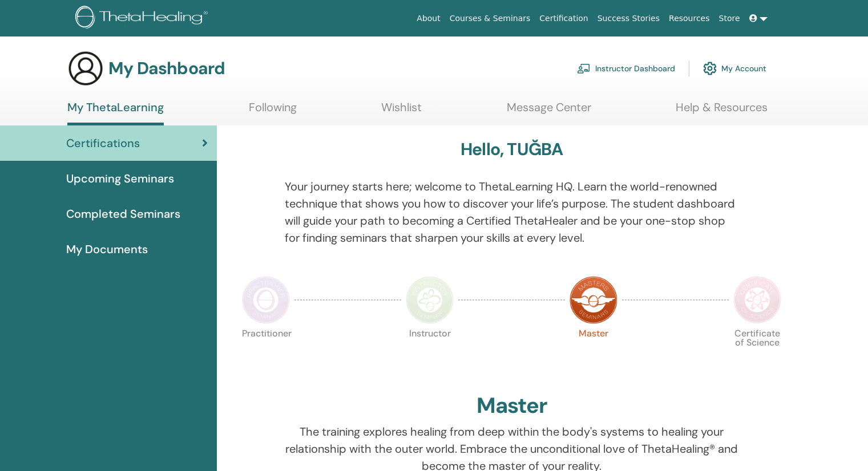  What do you see at coordinates (729, 18) in the screenshot?
I see `a: Store` at bounding box center [729, 18].